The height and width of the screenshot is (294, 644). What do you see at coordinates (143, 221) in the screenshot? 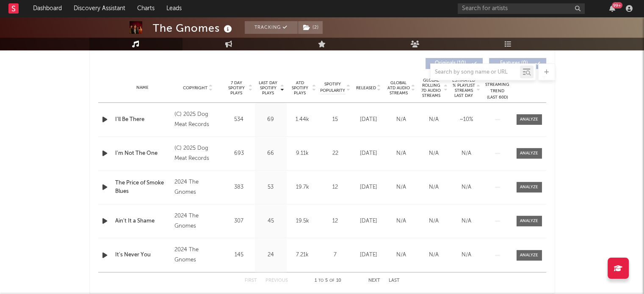
I see `div: Ain't It a Shame` at bounding box center [143, 221].